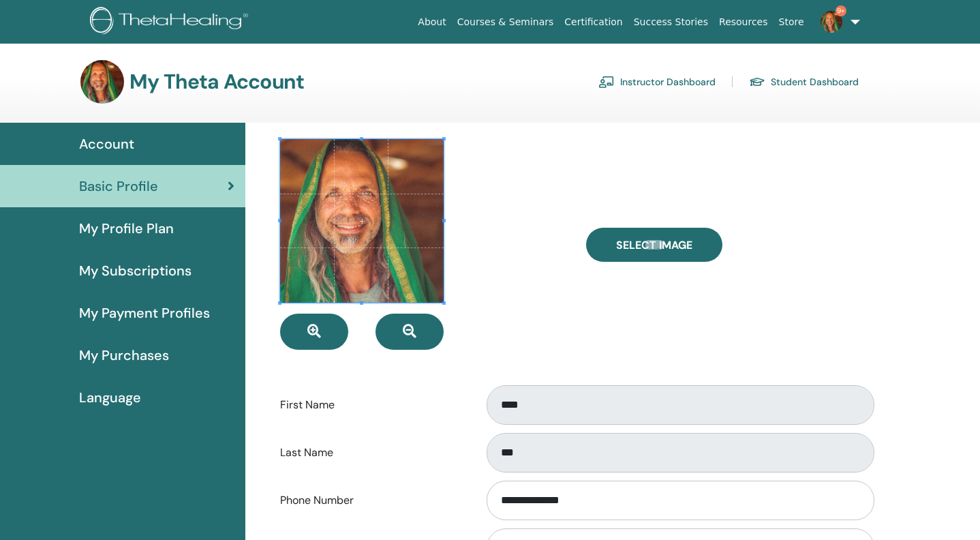 The image size is (980, 540). I want to click on a: Instructor Dashboard, so click(657, 82).